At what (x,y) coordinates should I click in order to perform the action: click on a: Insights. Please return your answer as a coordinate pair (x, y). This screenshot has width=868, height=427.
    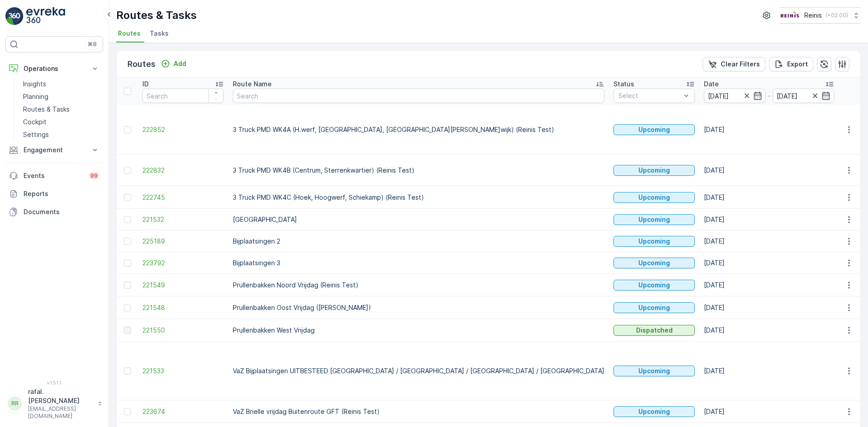
    Looking at the image, I should click on (61, 84).